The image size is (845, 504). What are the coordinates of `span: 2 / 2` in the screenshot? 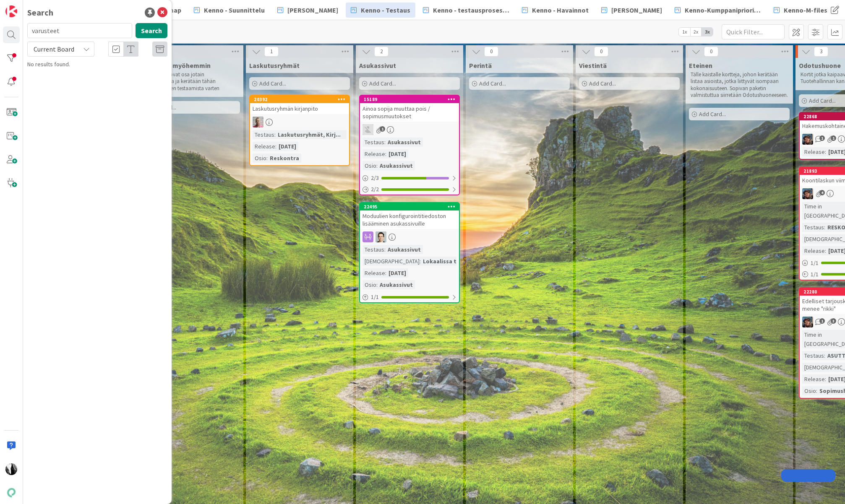 It's located at (374, 189).